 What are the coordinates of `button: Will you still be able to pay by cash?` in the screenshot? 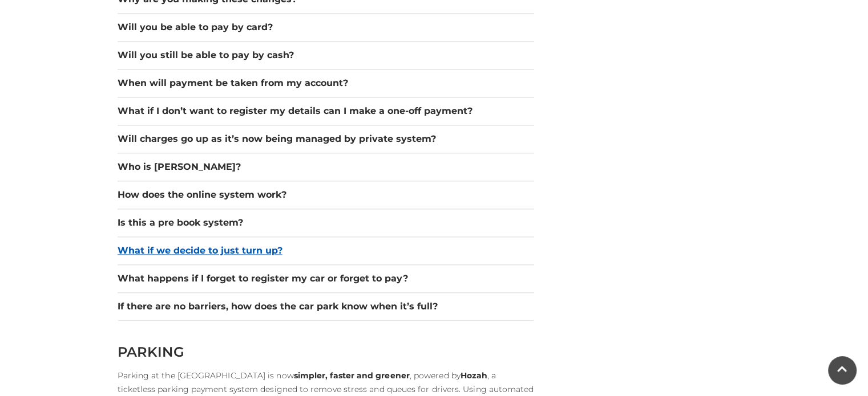 It's located at (326, 55).